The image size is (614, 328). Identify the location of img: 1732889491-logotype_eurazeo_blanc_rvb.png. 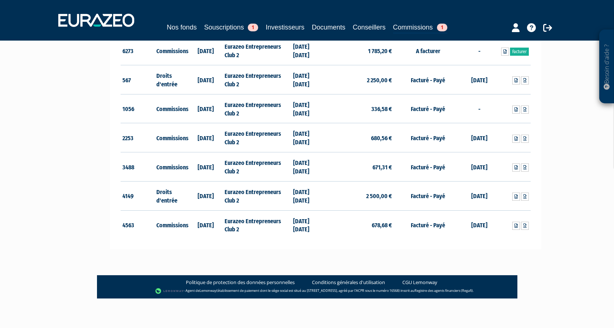
(96, 20).